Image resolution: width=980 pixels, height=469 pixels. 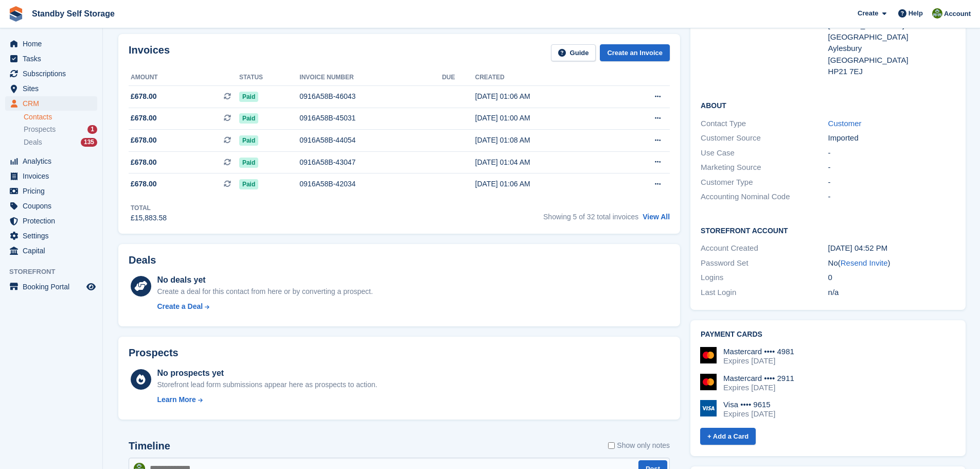 I want to click on span: Home, so click(x=53, y=44).